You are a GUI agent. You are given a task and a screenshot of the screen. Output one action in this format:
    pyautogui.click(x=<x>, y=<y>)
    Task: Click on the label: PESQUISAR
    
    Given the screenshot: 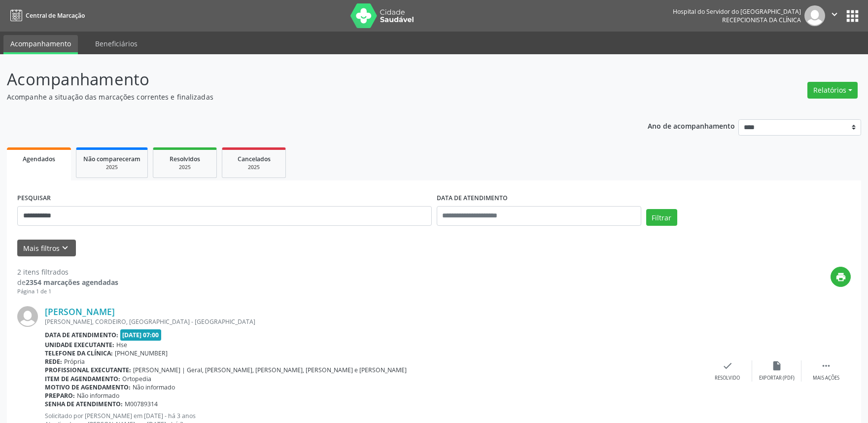 What is the action you would take?
    pyautogui.click(x=34, y=198)
    